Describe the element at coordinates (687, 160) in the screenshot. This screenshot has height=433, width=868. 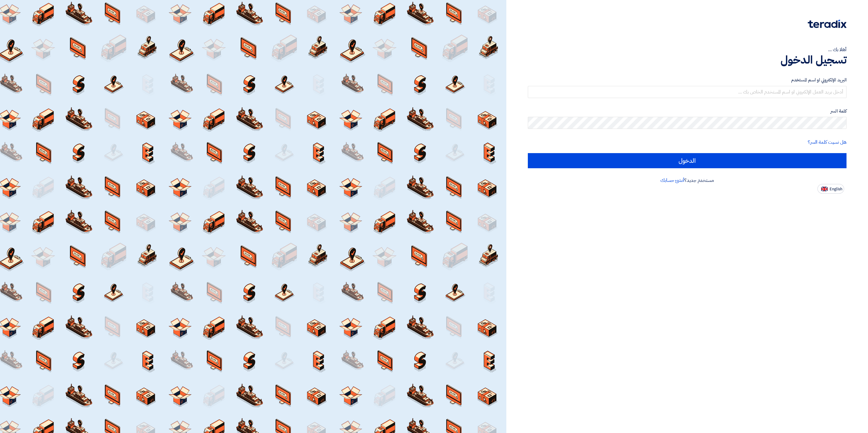
I see `input: الدخول` at that location.